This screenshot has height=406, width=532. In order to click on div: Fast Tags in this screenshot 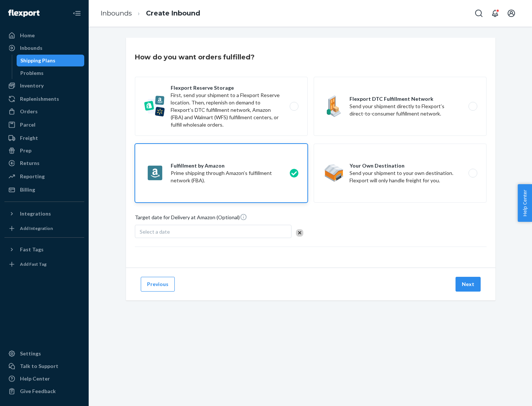, I will do `click(32, 250)`.